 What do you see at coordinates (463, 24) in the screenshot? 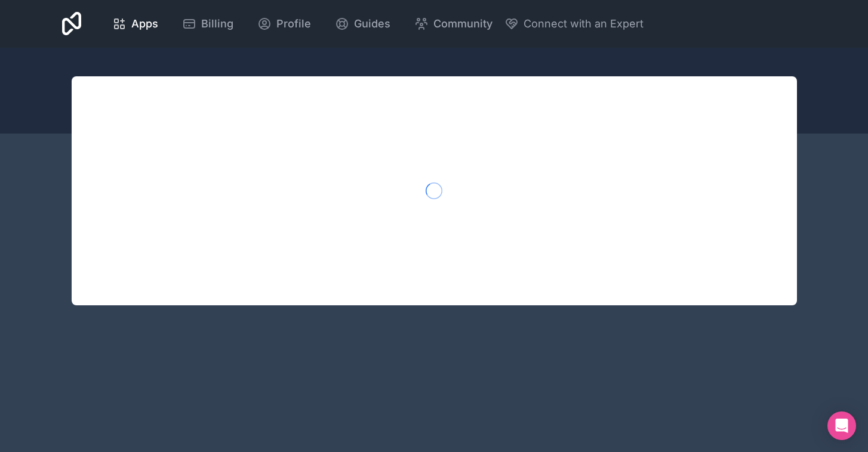
I see `span: Community` at bounding box center [463, 24].